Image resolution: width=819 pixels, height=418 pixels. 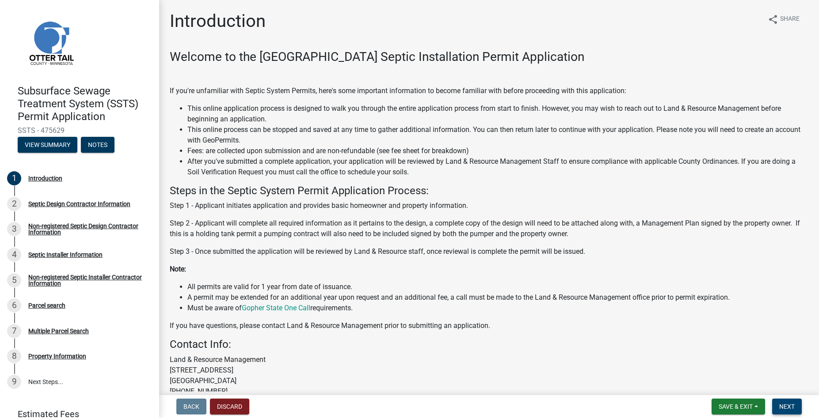 What do you see at coordinates (14, 357) in the screenshot?
I see `div: 8` at bounding box center [14, 357].